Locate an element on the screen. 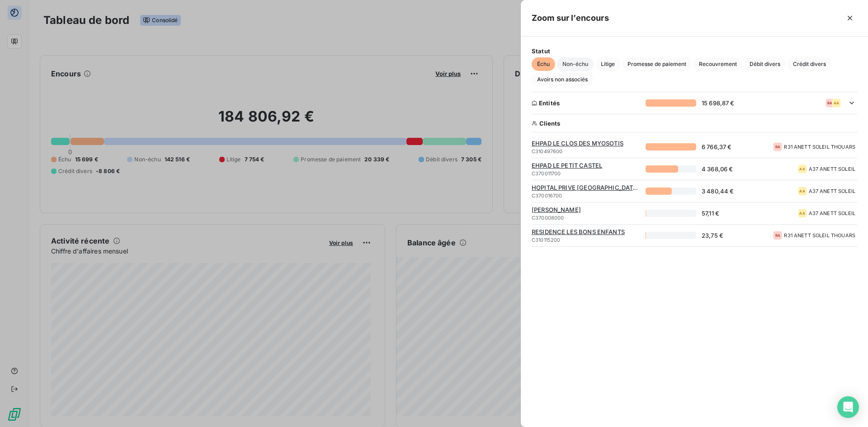 The height and width of the screenshot is (427, 868). span: RESIDENCE LES BONS ENFANTS is located at coordinates (586, 232).